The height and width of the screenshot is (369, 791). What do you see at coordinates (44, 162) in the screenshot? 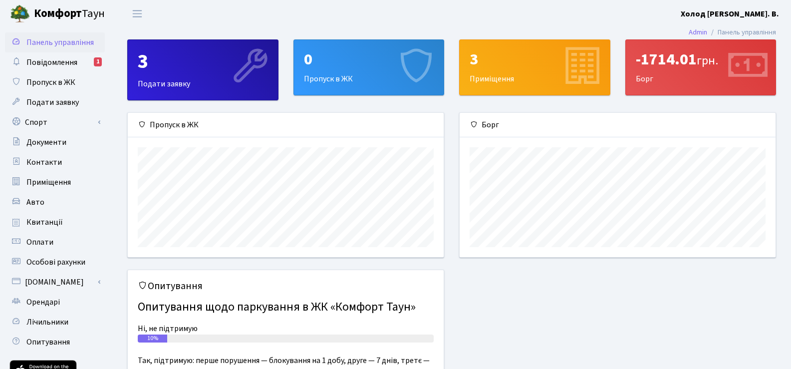
I see `span: Контакти` at bounding box center [44, 162].